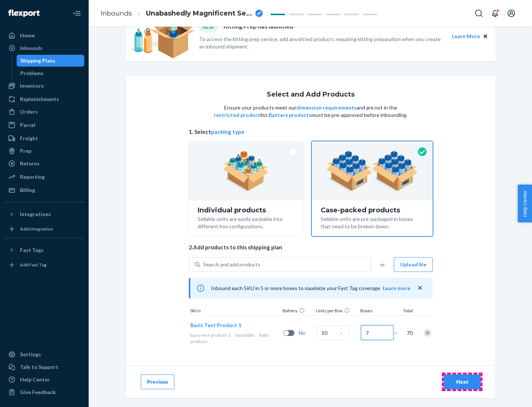  What do you see at coordinates (235, 311) in the screenshot?
I see `div: SKUs` at bounding box center [235, 311].